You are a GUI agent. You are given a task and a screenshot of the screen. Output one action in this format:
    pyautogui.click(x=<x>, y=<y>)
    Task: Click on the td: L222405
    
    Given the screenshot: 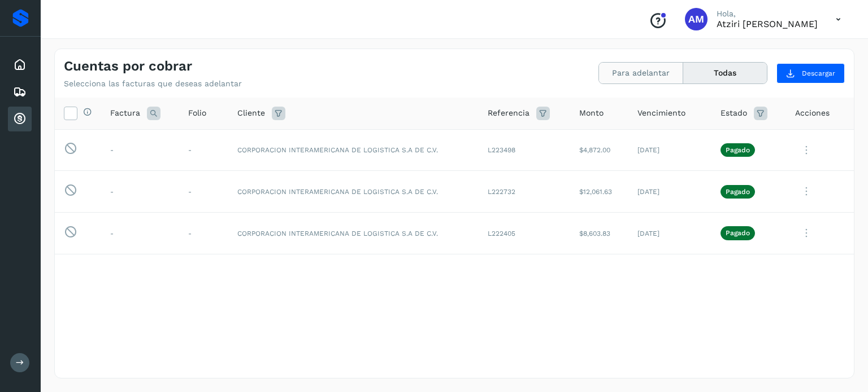 What is the action you would take?
    pyautogui.click(x=524, y=233)
    